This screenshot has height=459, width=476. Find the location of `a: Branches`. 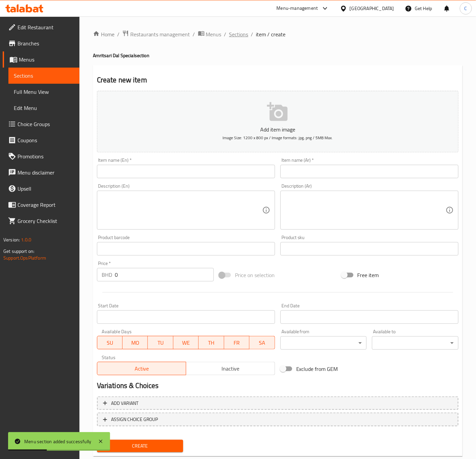

a: Branches is located at coordinates (41, 44).